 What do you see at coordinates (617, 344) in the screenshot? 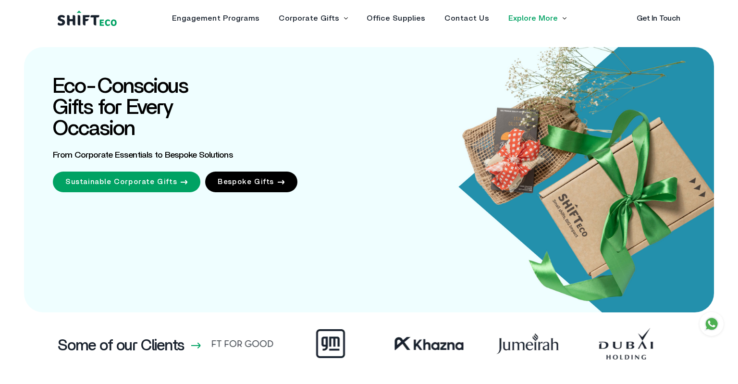
I see `img: Frame_41.webp` at bounding box center [617, 344].